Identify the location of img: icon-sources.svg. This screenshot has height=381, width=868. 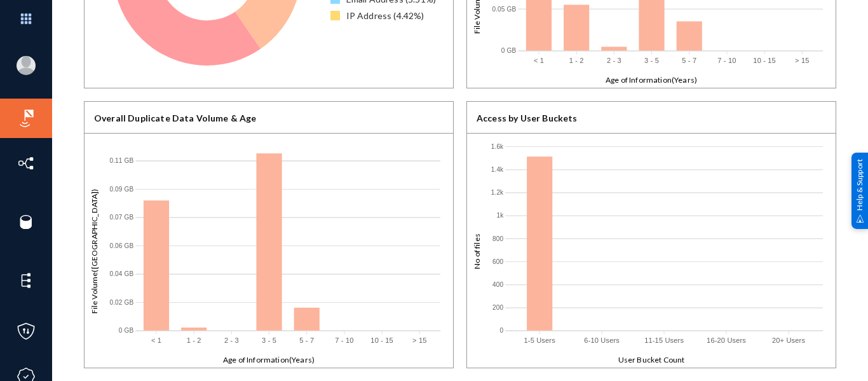
(26, 222).